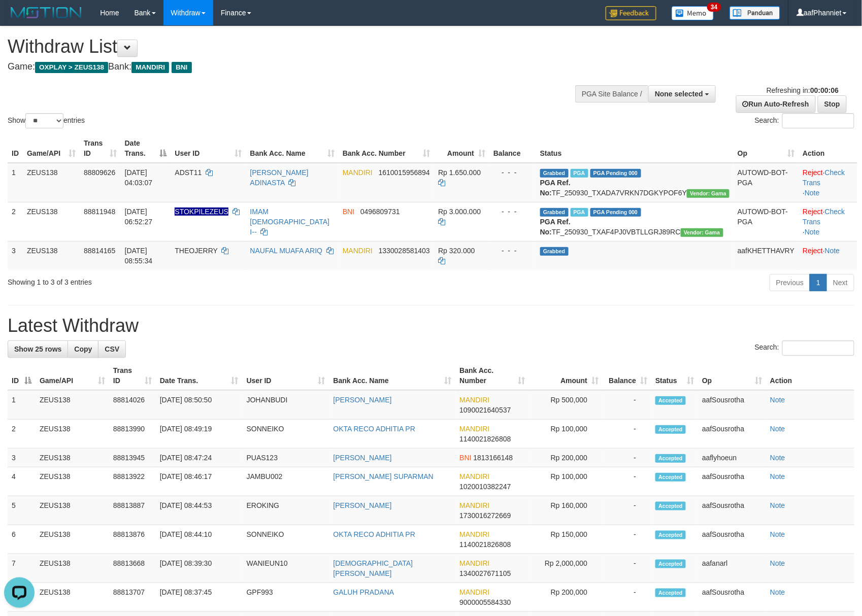 This screenshot has height=616, width=862. I want to click on th: Op: activate to sort column ascending, so click(732, 376).